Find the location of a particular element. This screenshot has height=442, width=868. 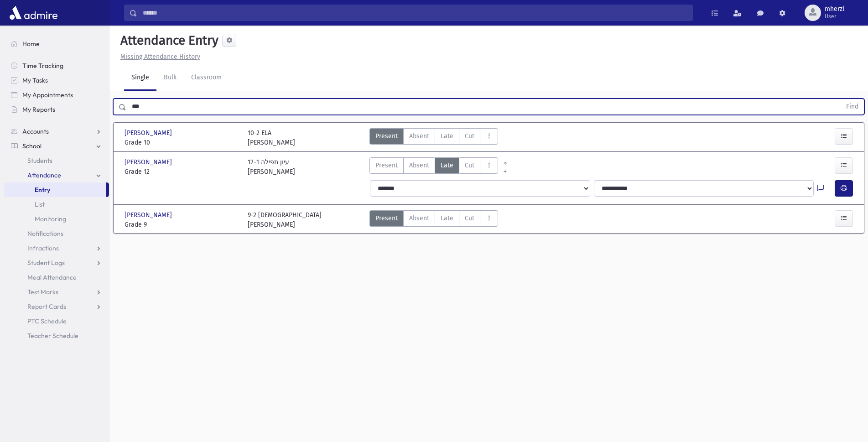

span: Time Tracking is located at coordinates (43, 66).